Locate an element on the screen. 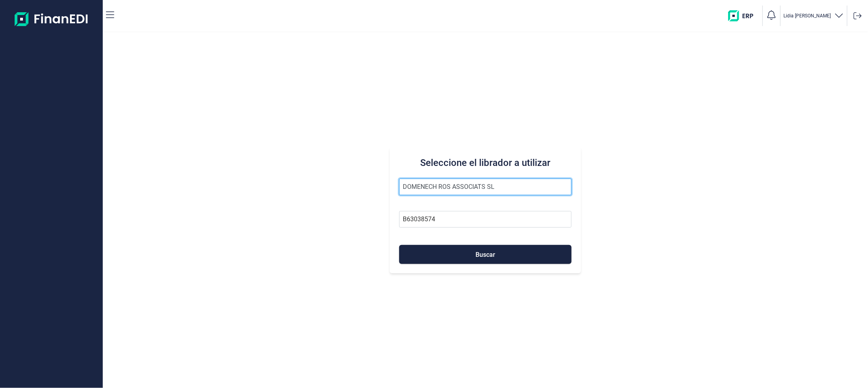 The image size is (868, 388). h3: Seleccione el librador a utilizar is located at coordinates (485, 162).